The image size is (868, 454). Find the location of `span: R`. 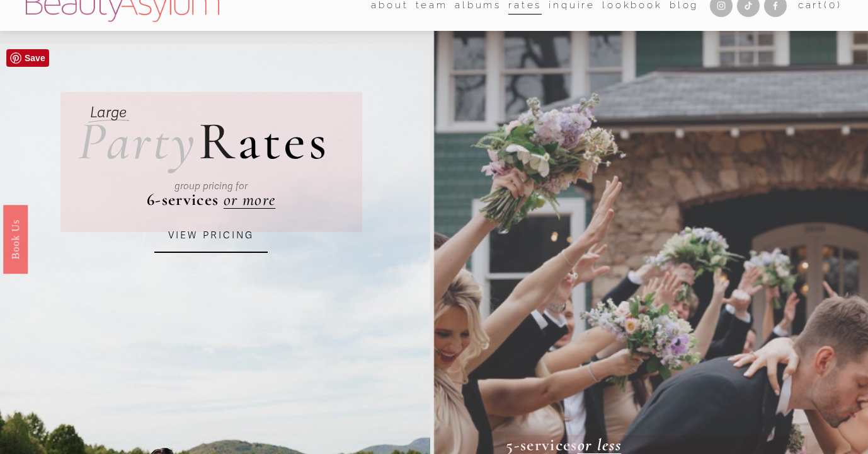

span: R is located at coordinates (218, 142).